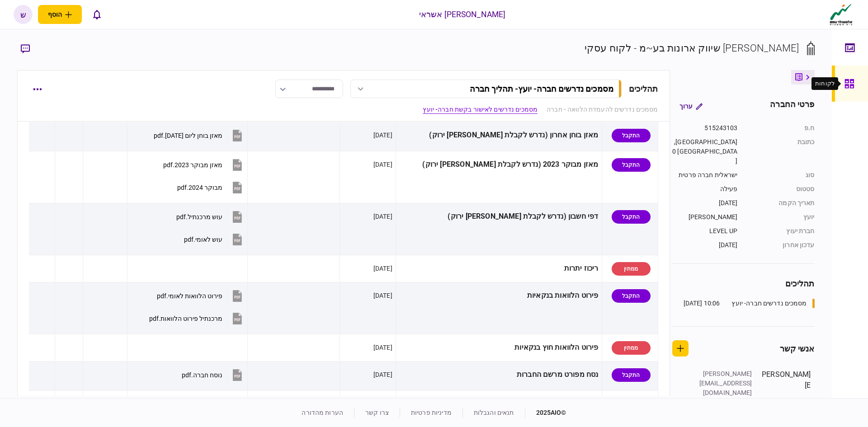 The image size is (868, 427). I want to click on div: עדכון אחרון, so click(781, 245).